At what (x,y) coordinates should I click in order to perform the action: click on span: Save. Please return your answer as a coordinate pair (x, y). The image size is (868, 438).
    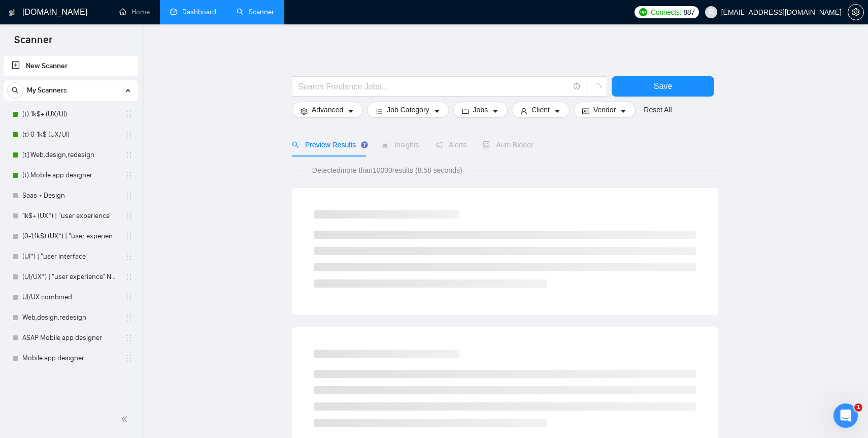
    Looking at the image, I should click on (663, 86).